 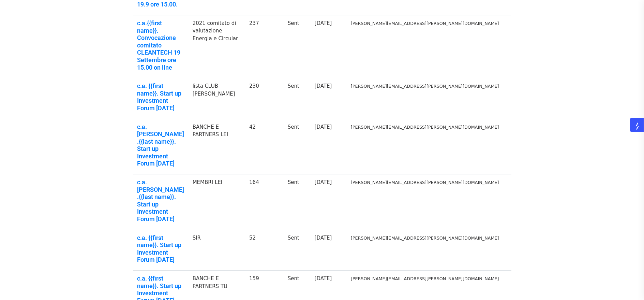 What do you see at coordinates (637, 126) in the screenshot?
I see `img: salesgear logo` at bounding box center [637, 126].